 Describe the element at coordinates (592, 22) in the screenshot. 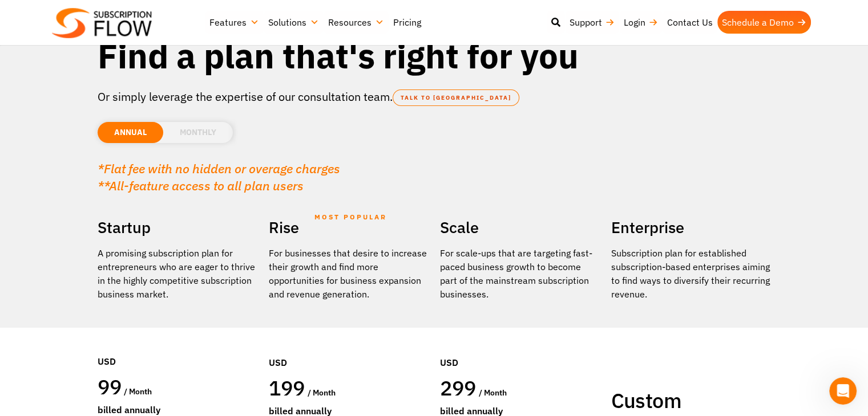

I see `a: Support` at that location.